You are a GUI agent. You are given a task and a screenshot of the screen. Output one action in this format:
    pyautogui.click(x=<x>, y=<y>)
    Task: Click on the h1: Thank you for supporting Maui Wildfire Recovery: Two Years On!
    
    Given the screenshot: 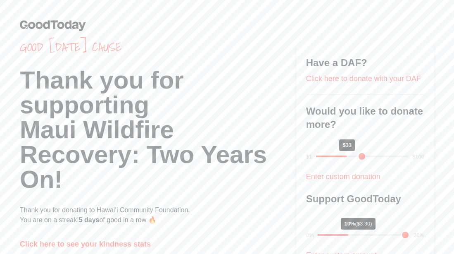 What is the action you would take?
    pyautogui.click(x=158, y=130)
    